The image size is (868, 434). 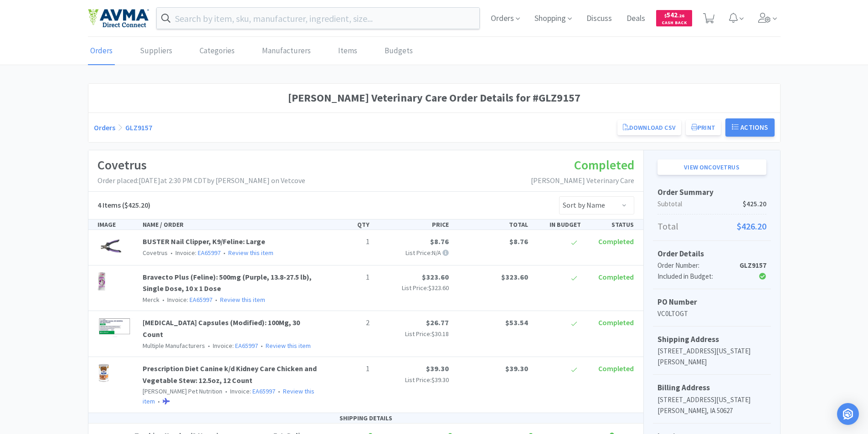 What do you see at coordinates (230, 375) in the screenshot?
I see `a: Prescription Diet Canine k/d Kidney Care Chicken and Vegetable Stew: 12.5oz, 12 Count` at bounding box center [230, 375].